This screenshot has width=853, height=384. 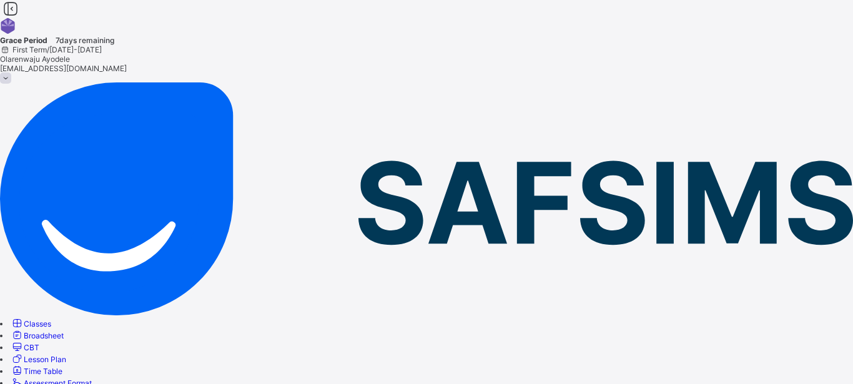 What do you see at coordinates (36, 371) in the screenshot?
I see `a: Time Table` at bounding box center [36, 371].